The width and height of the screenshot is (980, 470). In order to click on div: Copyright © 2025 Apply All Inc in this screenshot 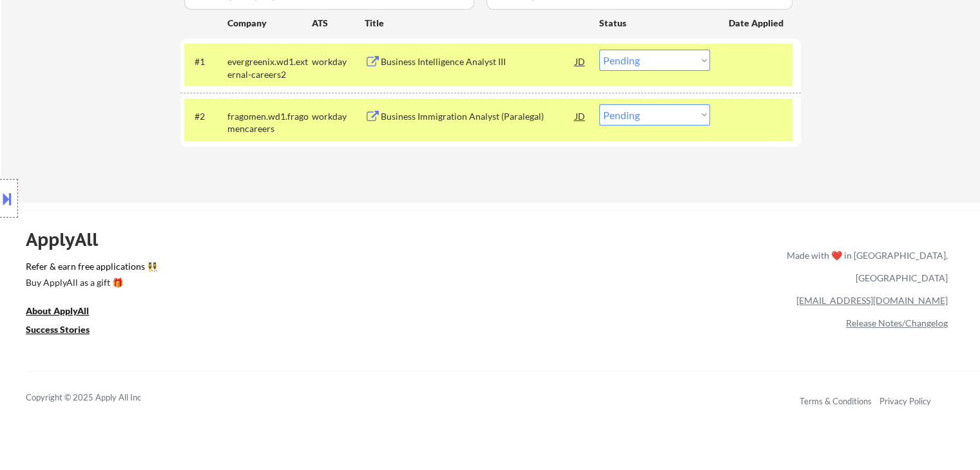, I will do `click(100, 399)`.